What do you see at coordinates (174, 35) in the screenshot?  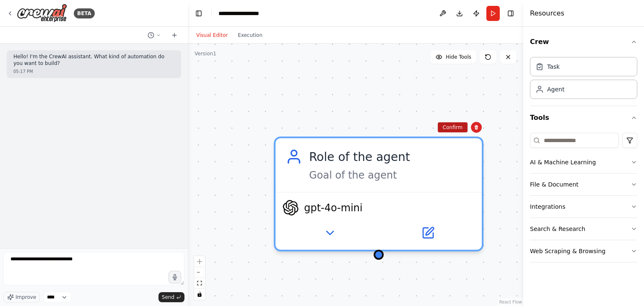 I see `button: Start a new chat` at bounding box center [174, 35].